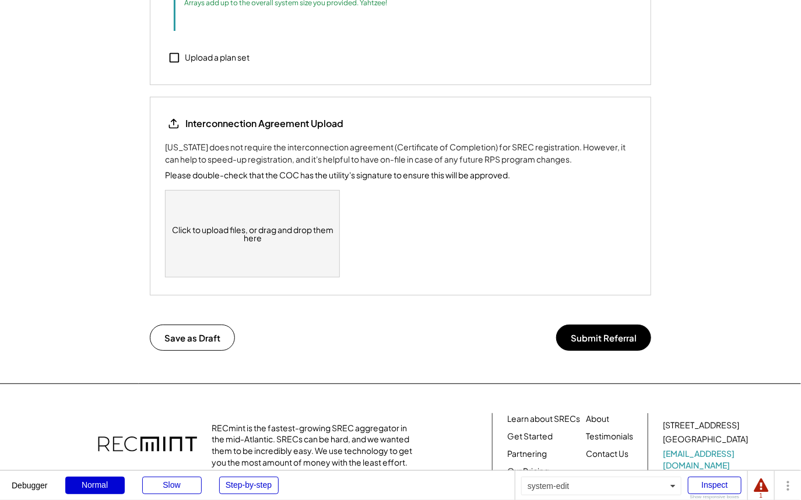 This screenshot has height=500, width=801. I want to click on div: Inspect, so click(714, 485).